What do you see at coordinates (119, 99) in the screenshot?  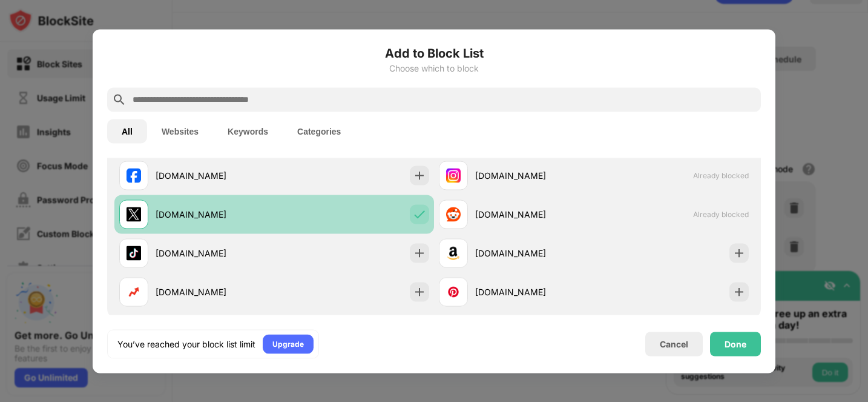 I see `img: search.svg` at bounding box center [119, 99].